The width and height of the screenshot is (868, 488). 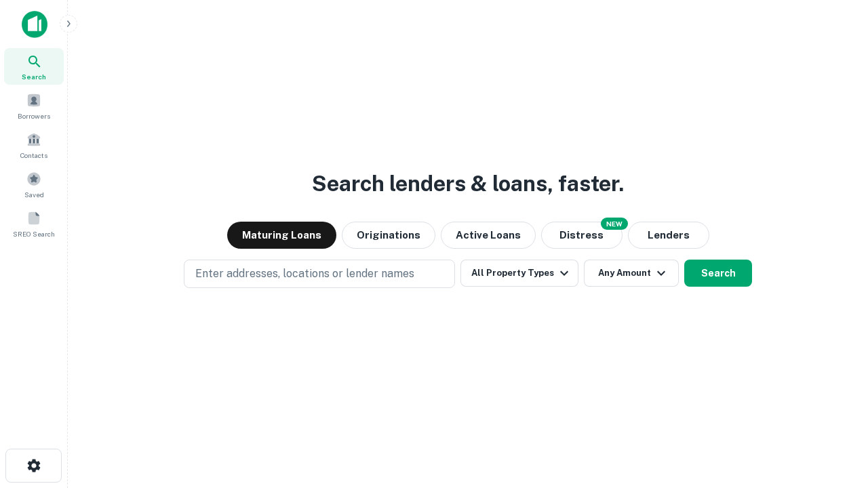 What do you see at coordinates (834, 412) in the screenshot?
I see `div: Chat Widget` at bounding box center [834, 412].